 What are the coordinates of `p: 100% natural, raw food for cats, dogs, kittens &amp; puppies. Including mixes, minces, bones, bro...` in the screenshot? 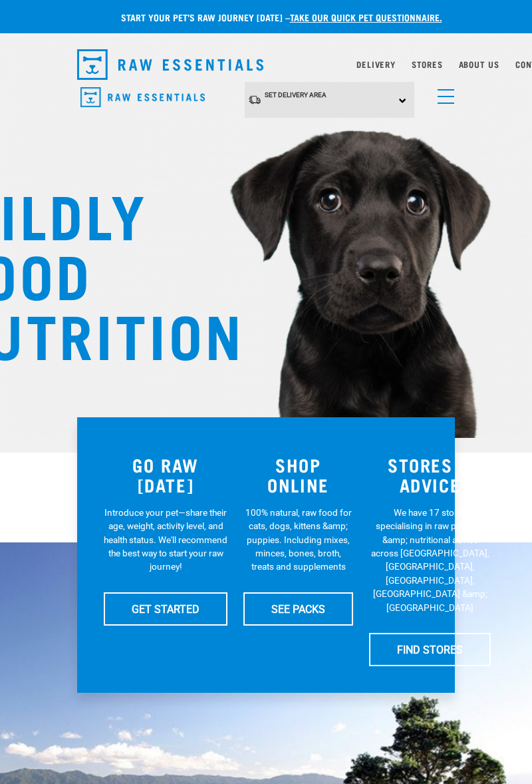 It's located at (298, 540).